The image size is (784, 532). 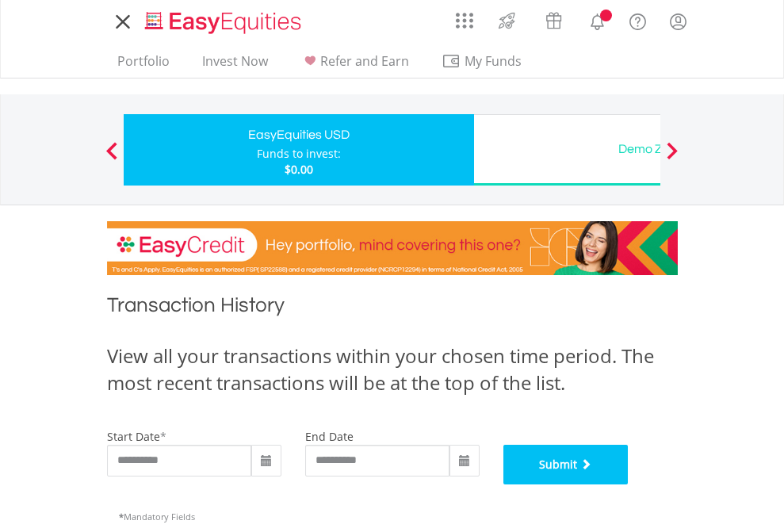 What do you see at coordinates (553, 18) in the screenshot?
I see `a: Vouchers` at bounding box center [553, 18].